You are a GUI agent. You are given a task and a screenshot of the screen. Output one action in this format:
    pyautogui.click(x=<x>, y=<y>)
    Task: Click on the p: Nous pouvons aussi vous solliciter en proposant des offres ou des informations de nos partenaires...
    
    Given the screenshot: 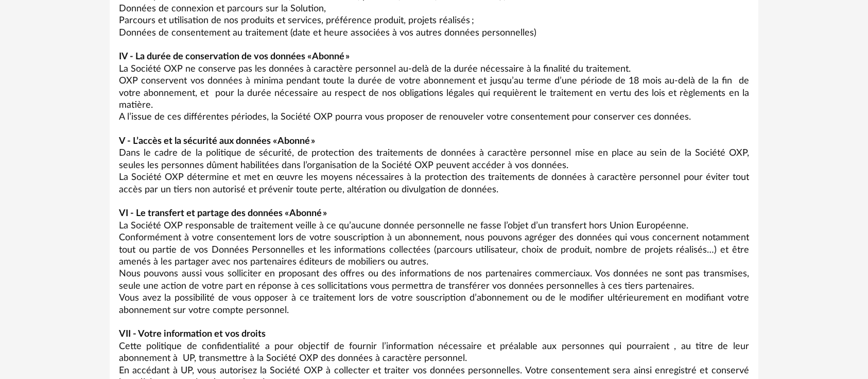 What is the action you would take?
    pyautogui.click(x=434, y=280)
    